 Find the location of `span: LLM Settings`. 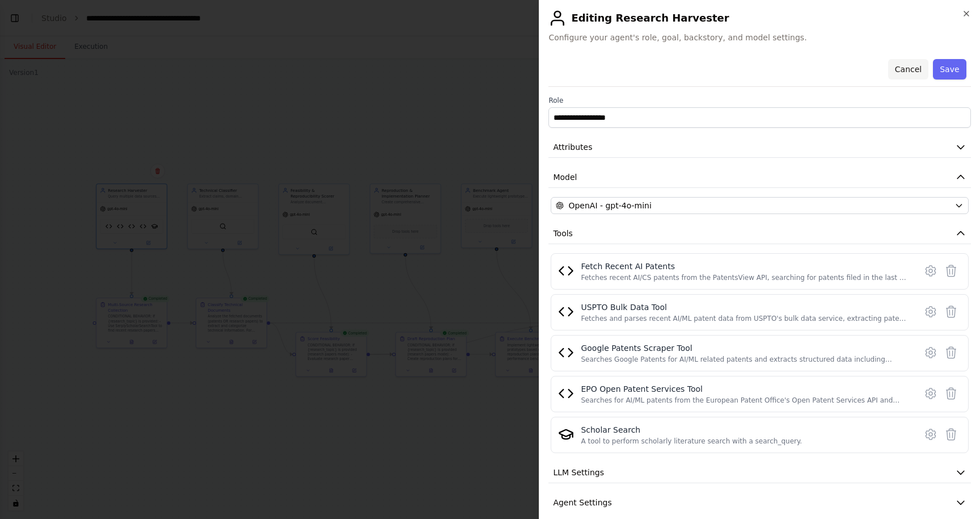

span: LLM Settings is located at coordinates (578, 472).